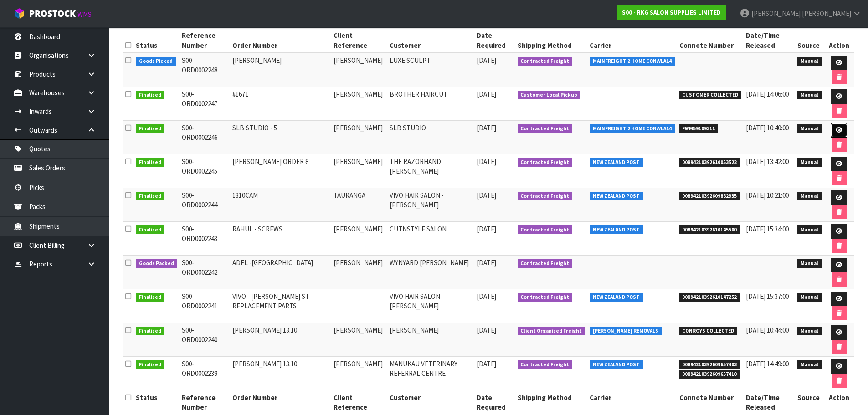 This screenshot has width=868, height=415. I want to click on td: S00-ORD0002241, so click(204, 306).